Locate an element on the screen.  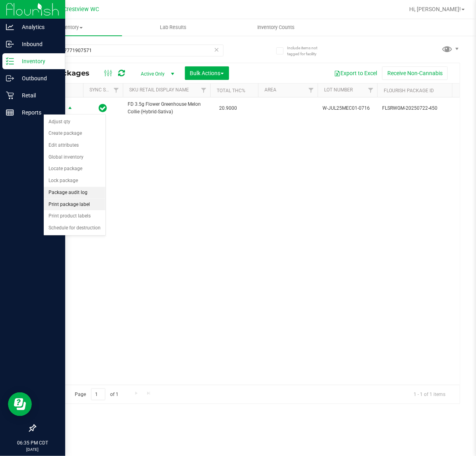
button: Bulk Actions is located at coordinates (207, 73).